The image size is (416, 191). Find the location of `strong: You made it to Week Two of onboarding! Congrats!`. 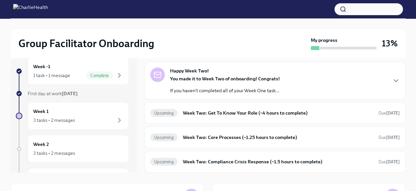

strong: You made it to Week Two of onboarding! Congrats! is located at coordinates (225, 79).